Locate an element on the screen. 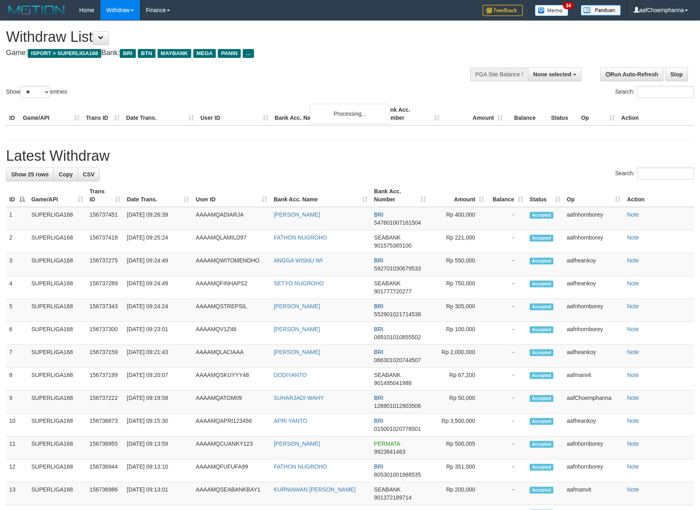  th: Op: activate to sort column ascending is located at coordinates (594, 195).